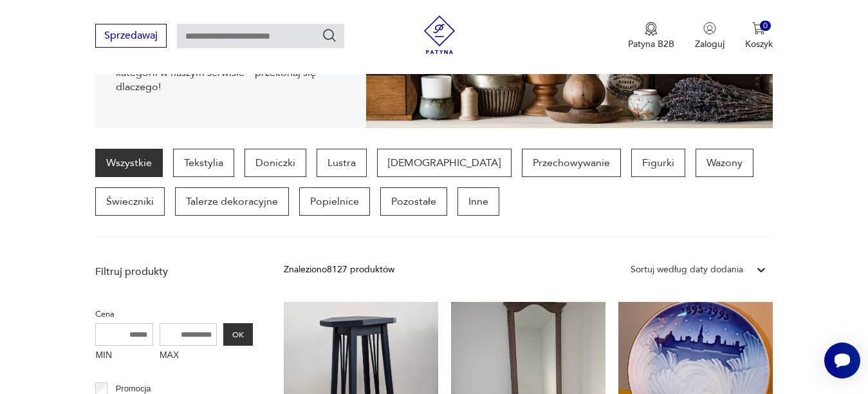 The image size is (868, 394). I want to click on p: Koszyk, so click(758, 44).